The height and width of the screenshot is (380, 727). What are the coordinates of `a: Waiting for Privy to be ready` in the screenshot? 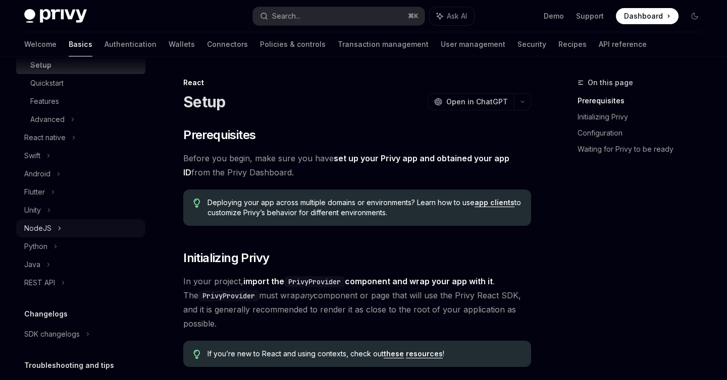 It's located at (644, 149).